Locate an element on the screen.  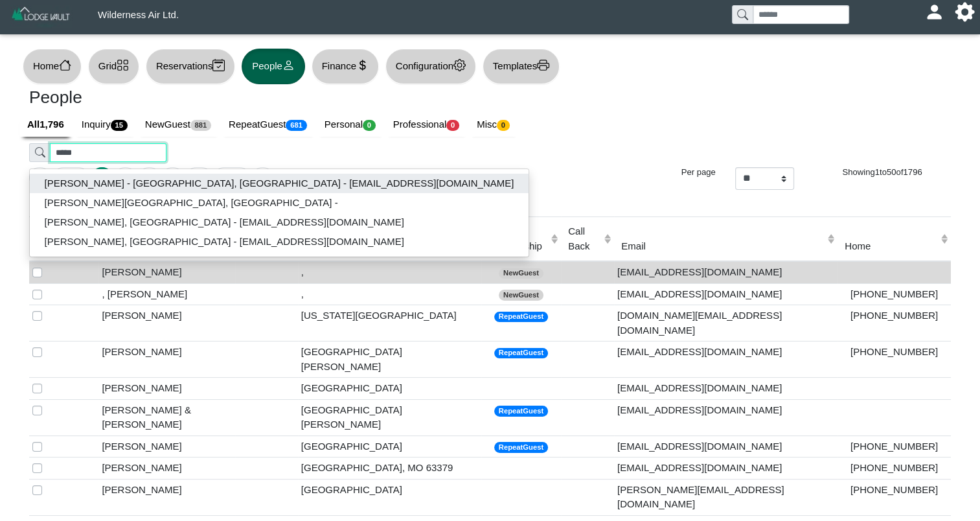
a: Professional0 is located at coordinates (427, 125).